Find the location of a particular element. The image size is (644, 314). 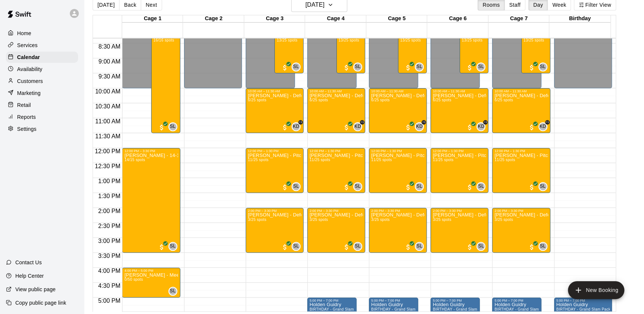

div: Cage 5 is located at coordinates (396, 19).